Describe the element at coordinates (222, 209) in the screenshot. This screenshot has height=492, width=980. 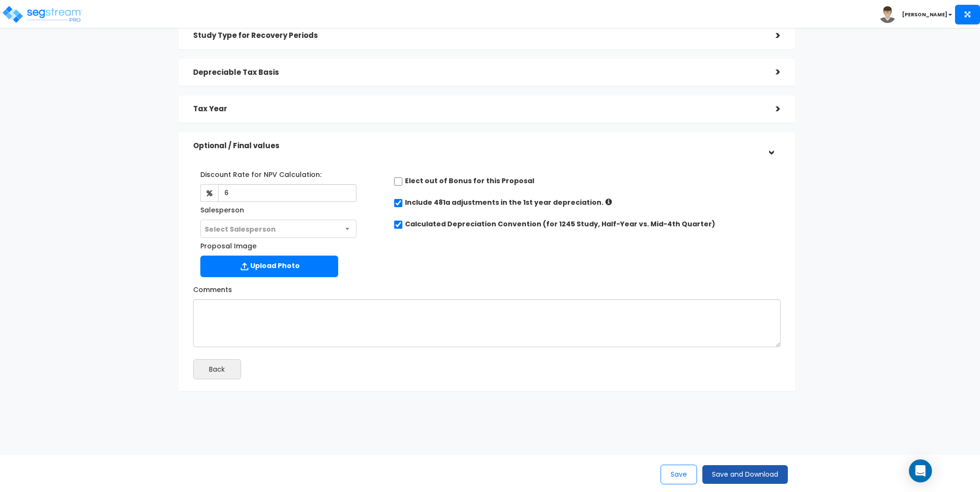
I see `label: Salesperson` at that location.